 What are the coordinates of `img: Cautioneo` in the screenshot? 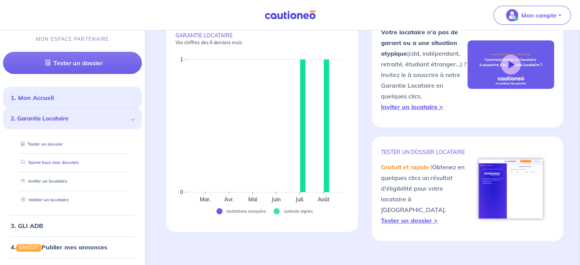 It's located at (290, 15).